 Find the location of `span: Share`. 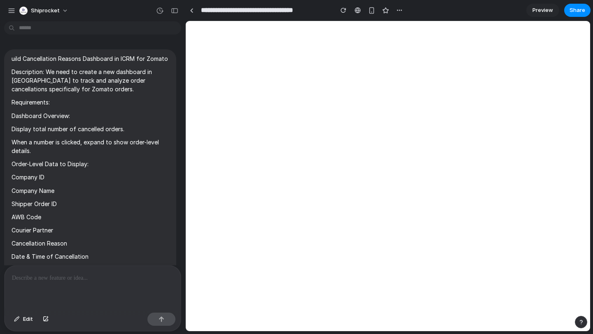

span: Share is located at coordinates (577, 10).